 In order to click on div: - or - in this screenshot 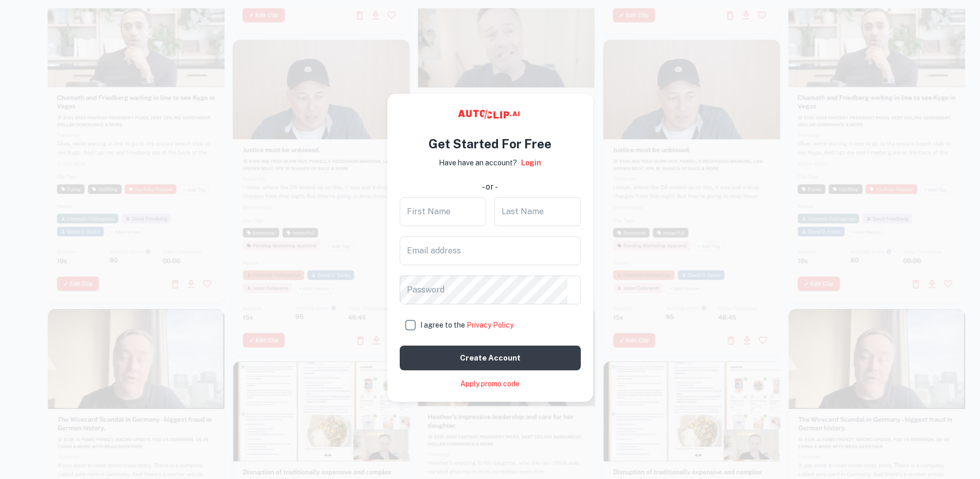, I will do `click(490, 187)`.